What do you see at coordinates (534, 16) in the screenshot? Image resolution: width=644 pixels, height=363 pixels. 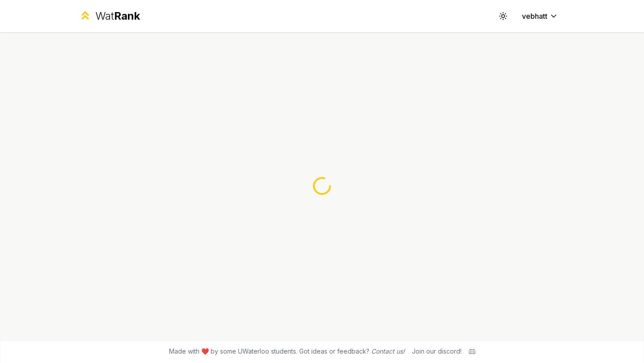 I see `span: vebhatt` at bounding box center [534, 16].